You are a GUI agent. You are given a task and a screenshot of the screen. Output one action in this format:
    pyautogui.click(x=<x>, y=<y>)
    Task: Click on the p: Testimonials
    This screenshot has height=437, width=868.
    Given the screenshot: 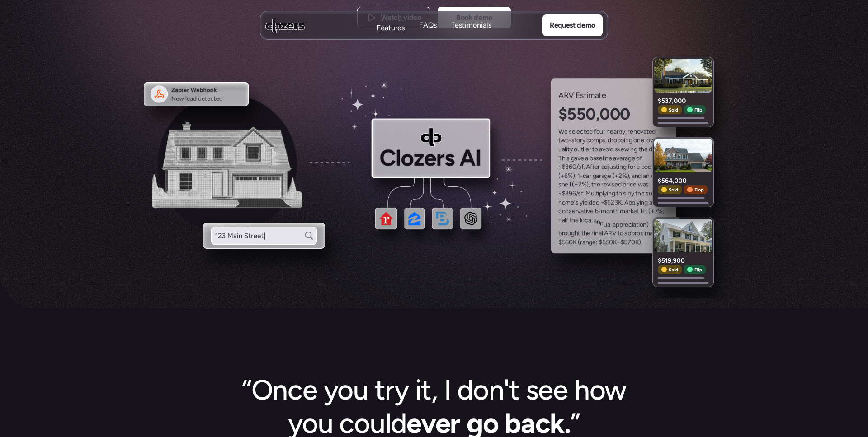 What is the action you would take?
    pyautogui.click(x=471, y=35)
    